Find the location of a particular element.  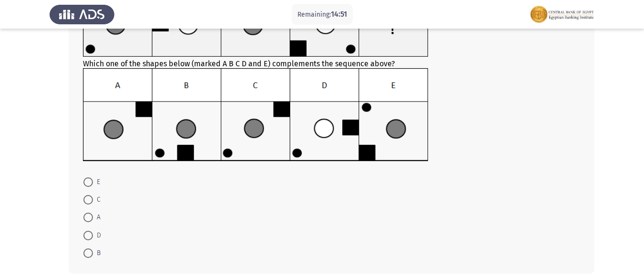

span: E is located at coordinates (96, 182).